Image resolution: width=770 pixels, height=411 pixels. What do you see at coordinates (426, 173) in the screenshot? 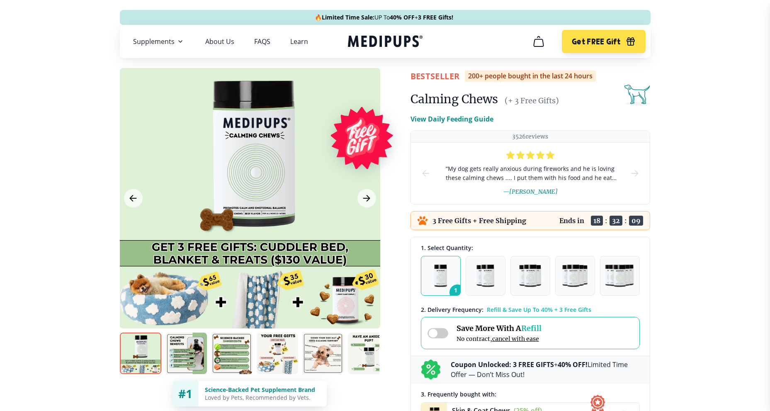
I see `button: prev-slide` at bounding box center [426, 173].